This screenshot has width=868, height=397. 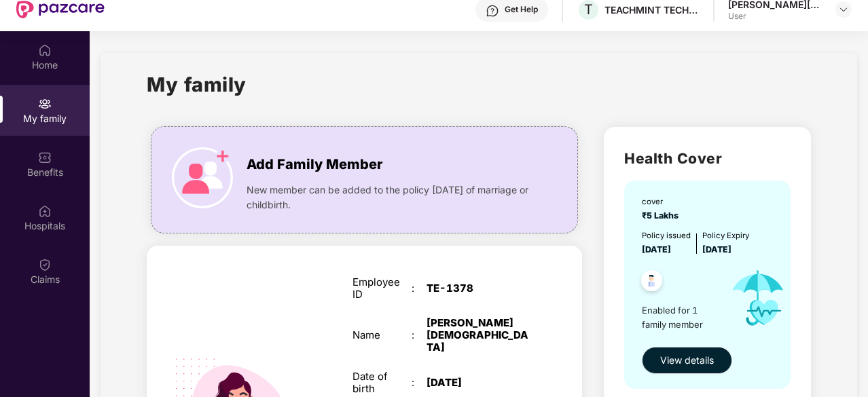 I want to click on span: T, so click(x=588, y=10).